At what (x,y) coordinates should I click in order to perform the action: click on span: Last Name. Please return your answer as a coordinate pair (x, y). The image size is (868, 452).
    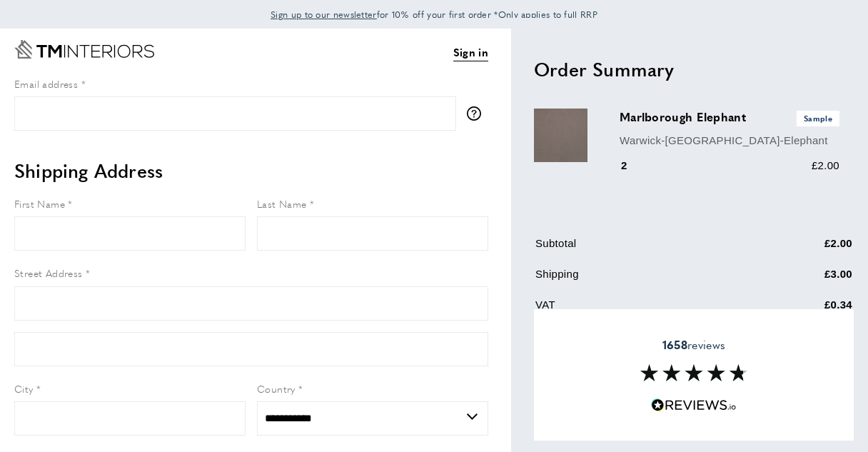
    Looking at the image, I should click on (282, 203).